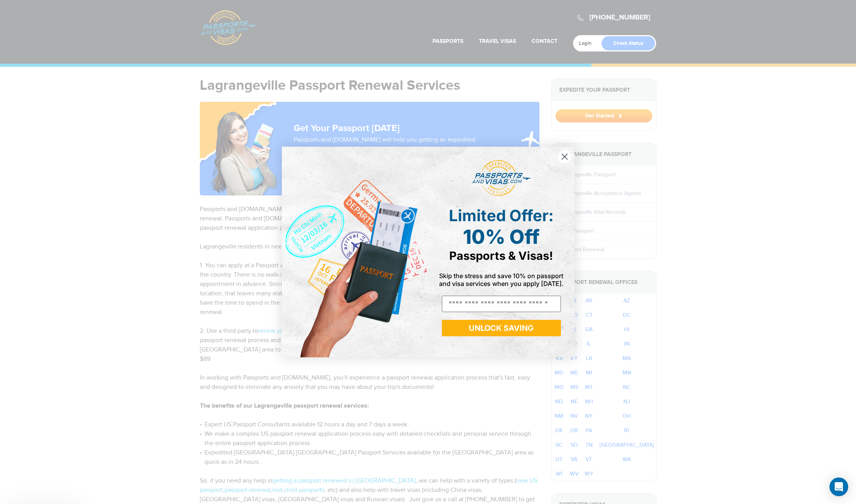 This screenshot has width=856, height=504. I want to click on span: Passports & Visas!, so click(501, 255).